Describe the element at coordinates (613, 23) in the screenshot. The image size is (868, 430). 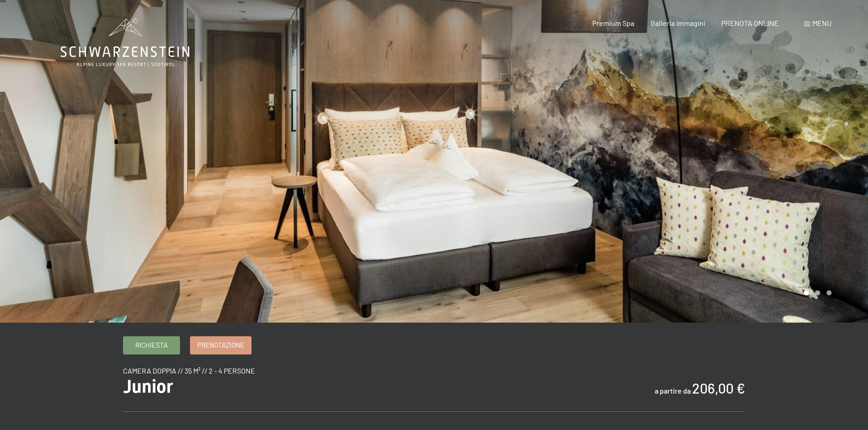
I see `a: Premium Spa` at that location.